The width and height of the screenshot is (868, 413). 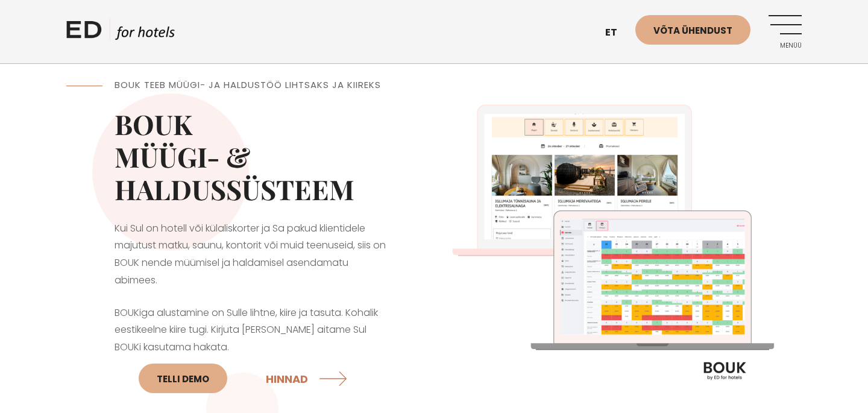 I want to click on p: Kui Sul on hotell või külaliskorter ja Sa pakud klientidele majutust matku, saunu, kontorit või m..., so click(x=250, y=255).